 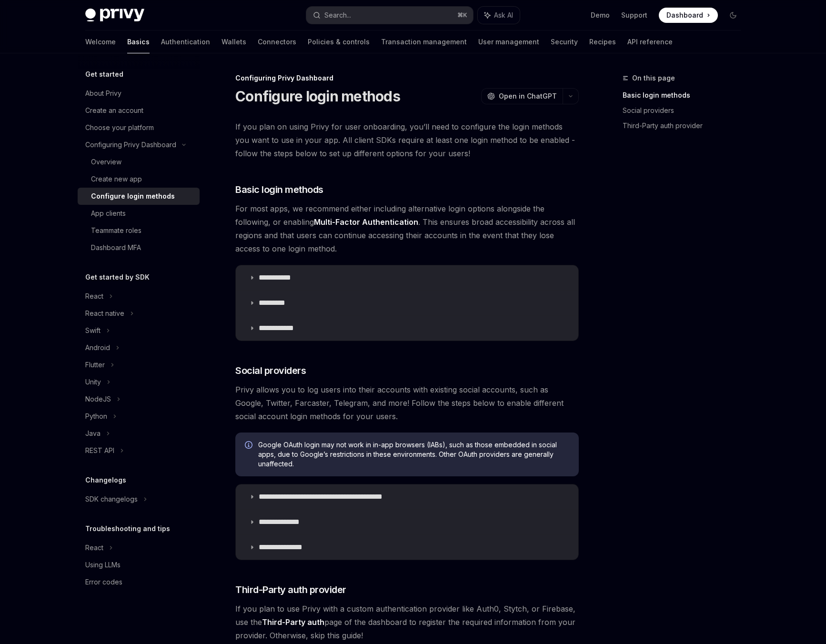 What do you see at coordinates (603, 42) in the screenshot?
I see `a: Recipes` at bounding box center [603, 42].